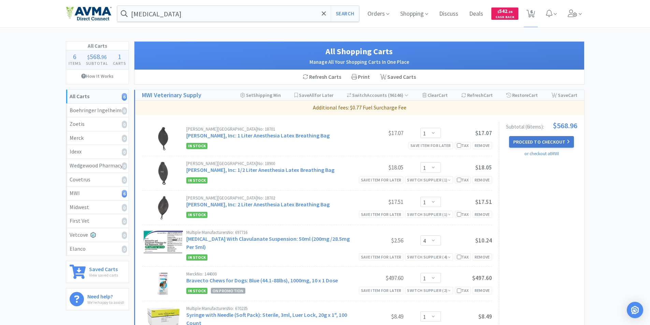 The width and height of the screenshot is (650, 325). Describe the element at coordinates (97, 249) in the screenshot. I see `a: Elanco0` at that location.